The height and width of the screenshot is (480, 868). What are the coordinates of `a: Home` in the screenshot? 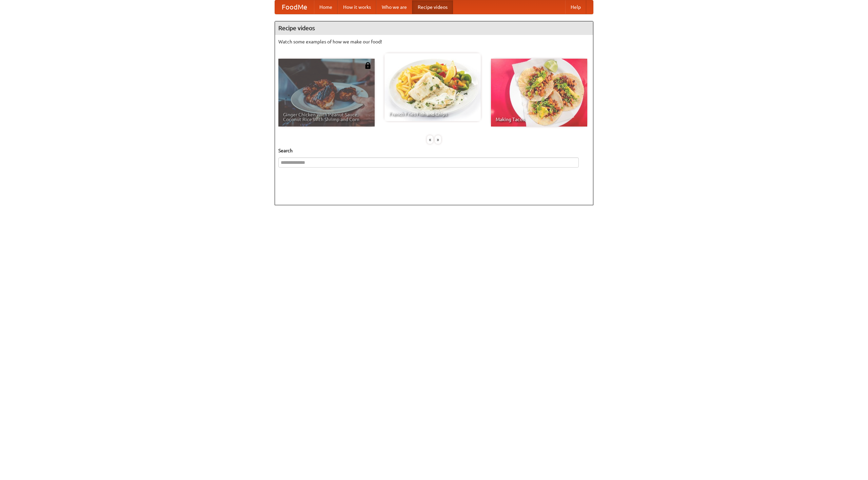 It's located at (326, 7).